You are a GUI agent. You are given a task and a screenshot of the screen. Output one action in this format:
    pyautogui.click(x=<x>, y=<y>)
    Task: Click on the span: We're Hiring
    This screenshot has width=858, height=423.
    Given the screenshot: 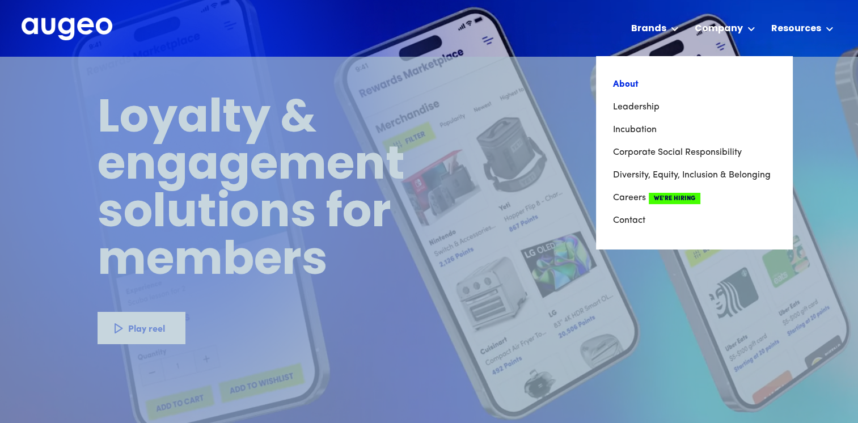 What is the action you would take?
    pyautogui.click(x=674, y=198)
    